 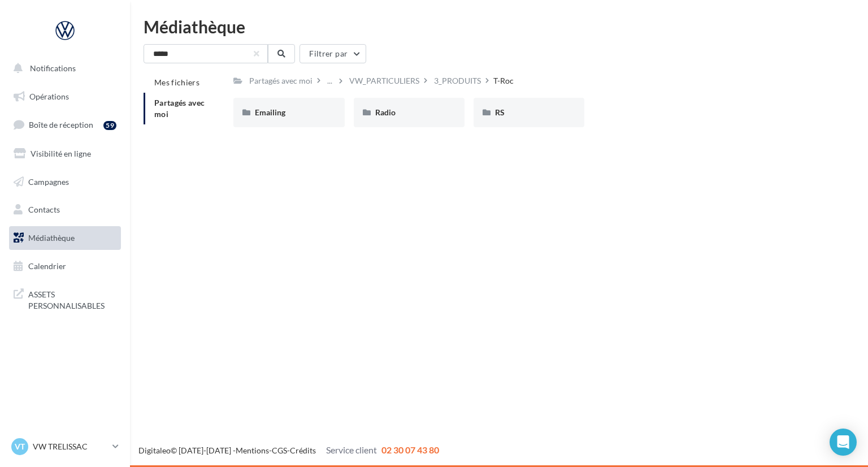 What do you see at coordinates (65, 182) in the screenshot?
I see `a: Campagnes` at bounding box center [65, 182].